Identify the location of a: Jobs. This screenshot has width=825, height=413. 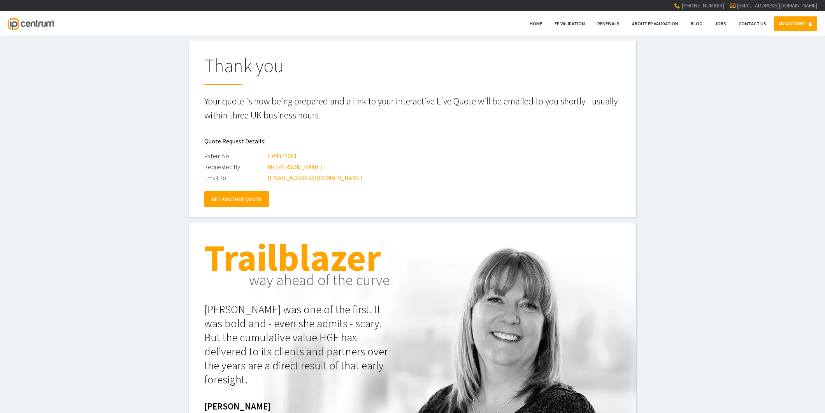
(721, 24).